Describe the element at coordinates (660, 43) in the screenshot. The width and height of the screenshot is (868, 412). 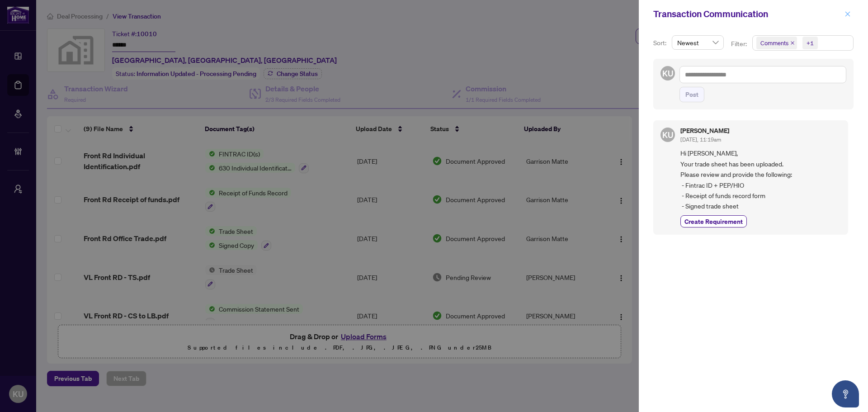
I see `p: Sort:` at that location.